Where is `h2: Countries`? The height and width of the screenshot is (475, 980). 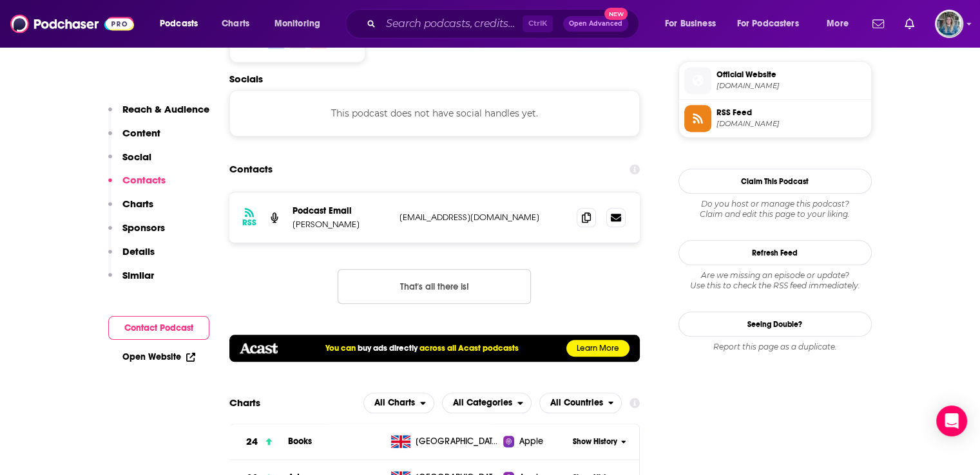 h2: Countries is located at coordinates (580, 403).